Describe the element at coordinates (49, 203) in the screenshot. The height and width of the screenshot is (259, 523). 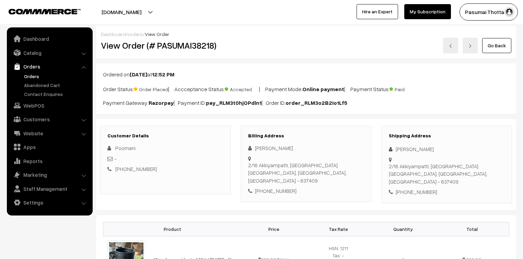
I see `a: Settings` at that location.